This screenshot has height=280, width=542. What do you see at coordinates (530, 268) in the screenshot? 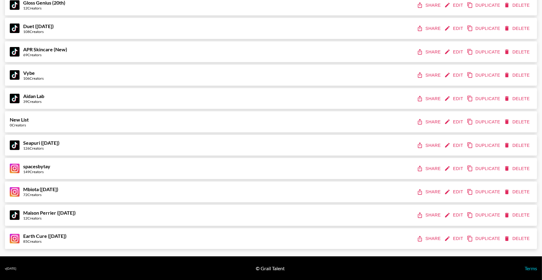
I see `a: Terms` at bounding box center [530, 268].